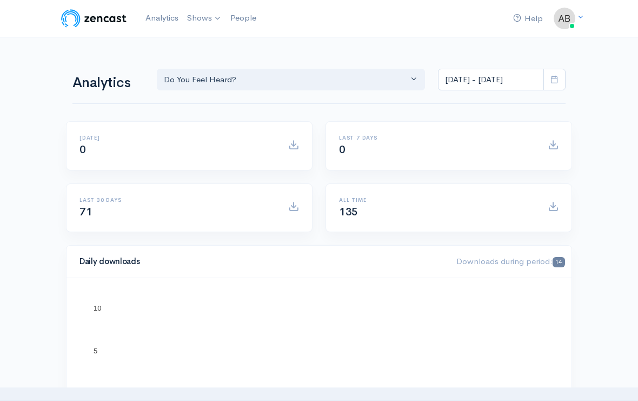 The image size is (638, 401). What do you see at coordinates (319, 345) in the screenshot?
I see `svg: A chart.` at bounding box center [319, 345].